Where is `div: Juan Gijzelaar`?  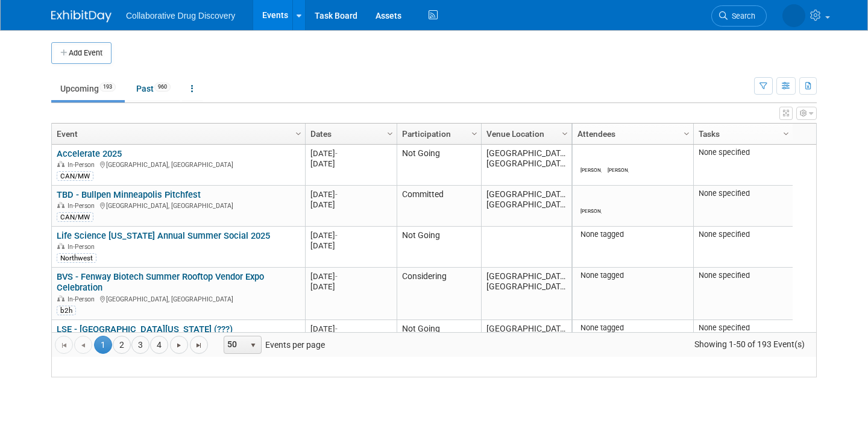 div: Juan Gijzelaar is located at coordinates (591, 169).